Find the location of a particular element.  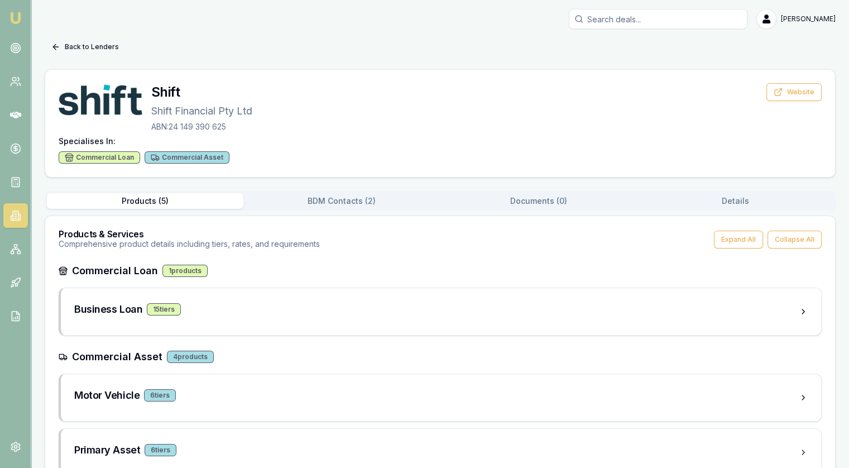

button: Collapse All is located at coordinates (795, 240).